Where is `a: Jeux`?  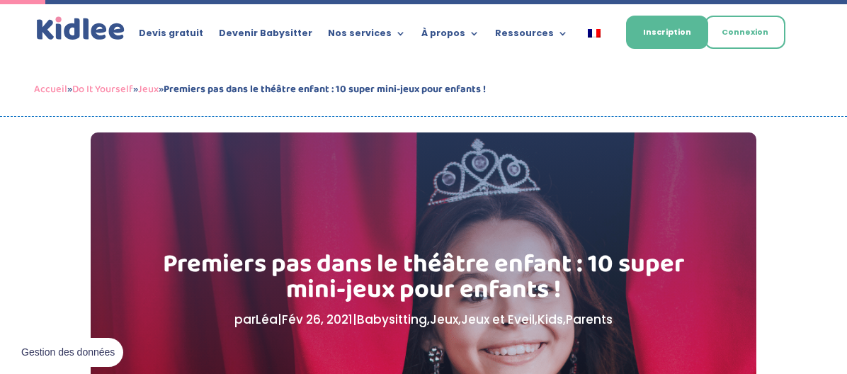
a: Jeux is located at coordinates (444, 320).